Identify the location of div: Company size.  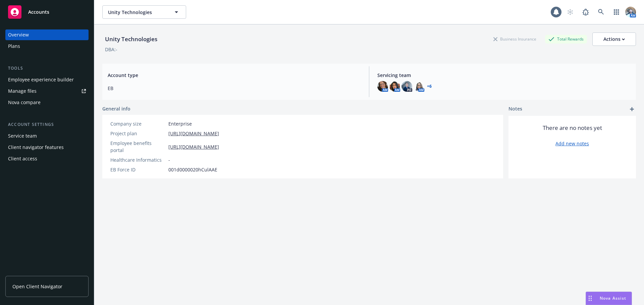
(138, 124).